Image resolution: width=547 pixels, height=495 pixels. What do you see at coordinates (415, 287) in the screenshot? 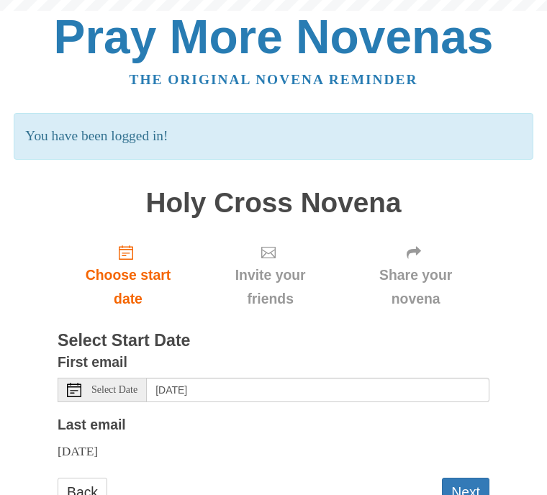
I see `span: Share your novena` at bounding box center [415, 287].